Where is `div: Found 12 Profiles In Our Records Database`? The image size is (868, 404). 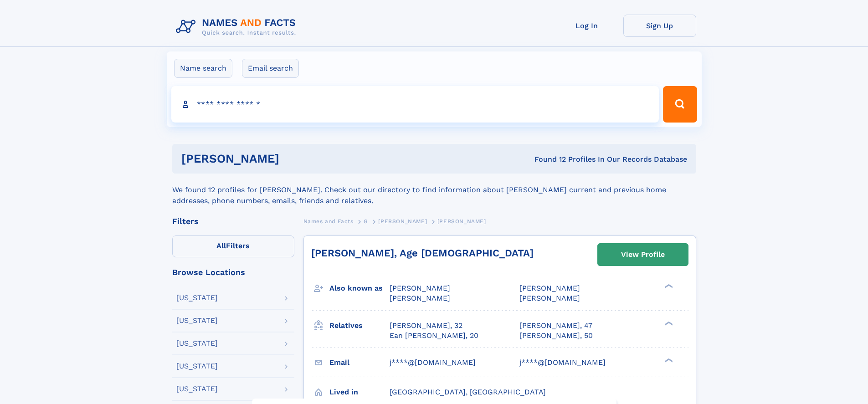 div: Found 12 Profiles In Our Records Database is located at coordinates (546, 159).